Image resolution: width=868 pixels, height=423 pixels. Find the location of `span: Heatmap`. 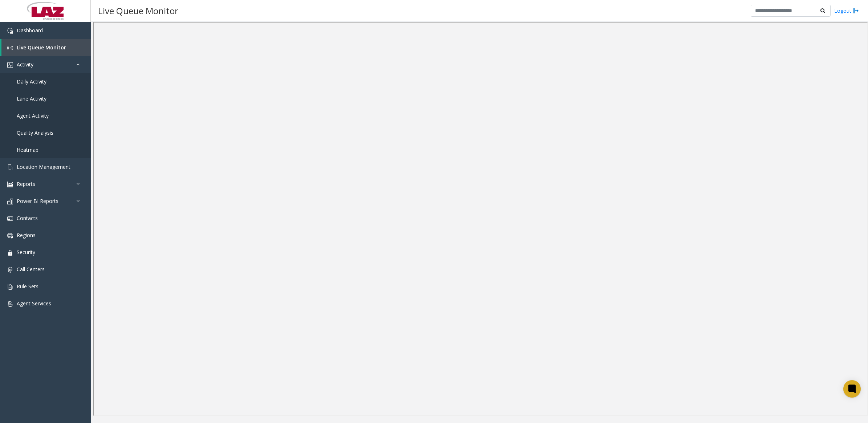

span: Heatmap is located at coordinates (27, 149).